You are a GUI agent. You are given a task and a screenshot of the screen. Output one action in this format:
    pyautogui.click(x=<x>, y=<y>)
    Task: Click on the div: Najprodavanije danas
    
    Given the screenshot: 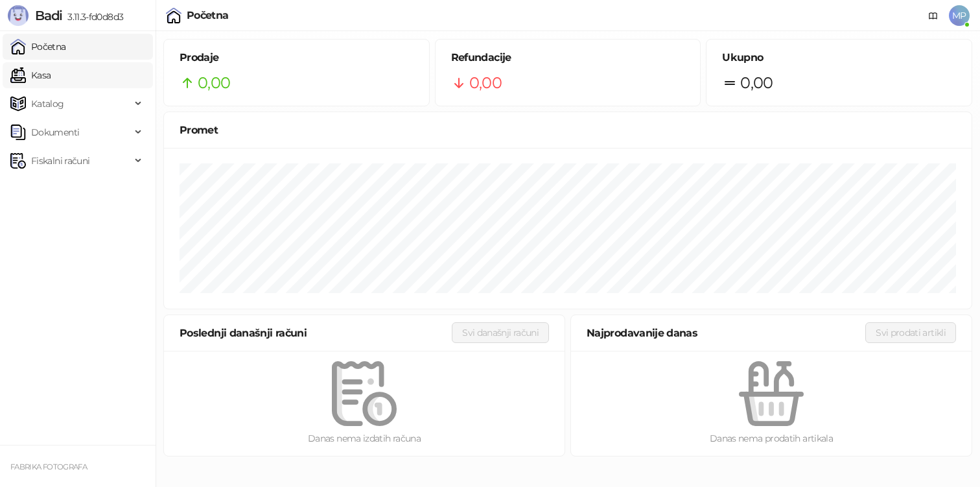 What is the action you would take?
    pyautogui.click(x=726, y=333)
    